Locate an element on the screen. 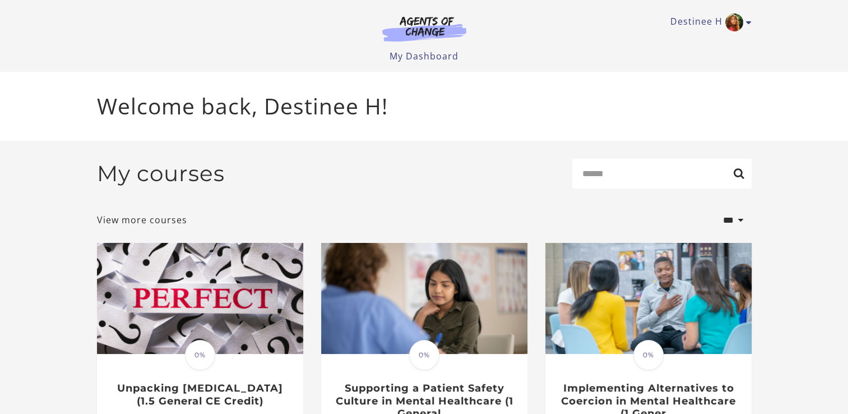 Image resolution: width=848 pixels, height=414 pixels. a: View more courses is located at coordinates (142, 220).